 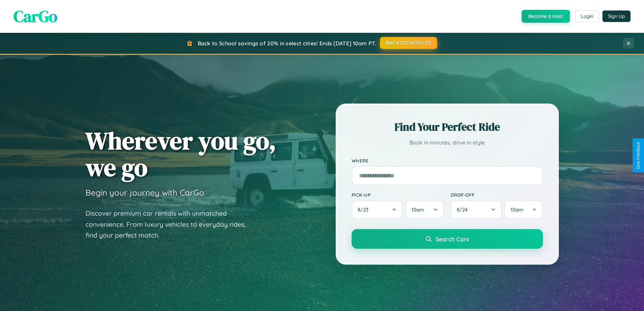 I want to click on button: Sign Up, so click(x=616, y=16).